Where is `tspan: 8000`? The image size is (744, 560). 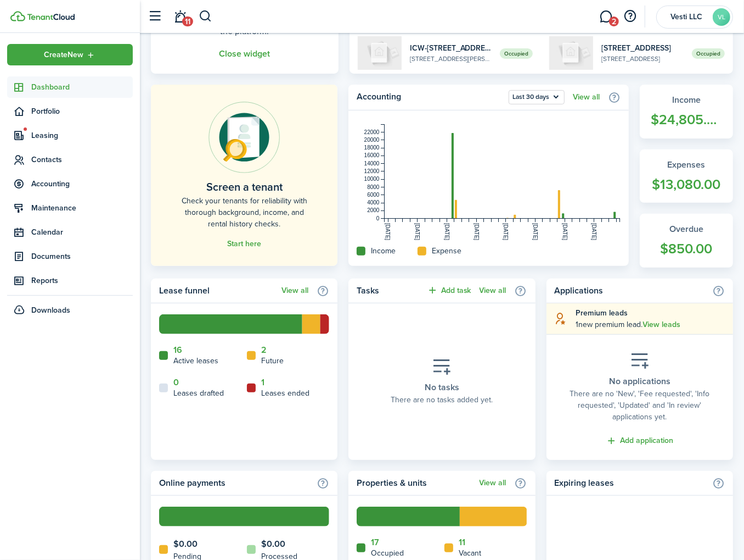 tspan: 8000 is located at coordinates (374, 187).